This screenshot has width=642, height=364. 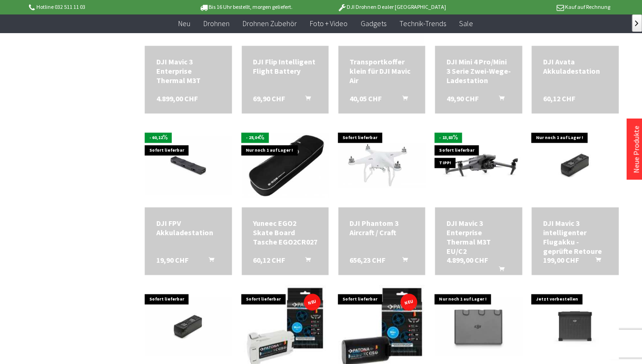 What do you see at coordinates (184, 23) in the screenshot?
I see `span: Neu` at bounding box center [184, 23].